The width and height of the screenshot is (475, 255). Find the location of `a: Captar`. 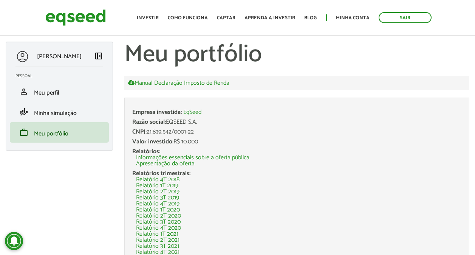

a: Captar is located at coordinates (226, 18).